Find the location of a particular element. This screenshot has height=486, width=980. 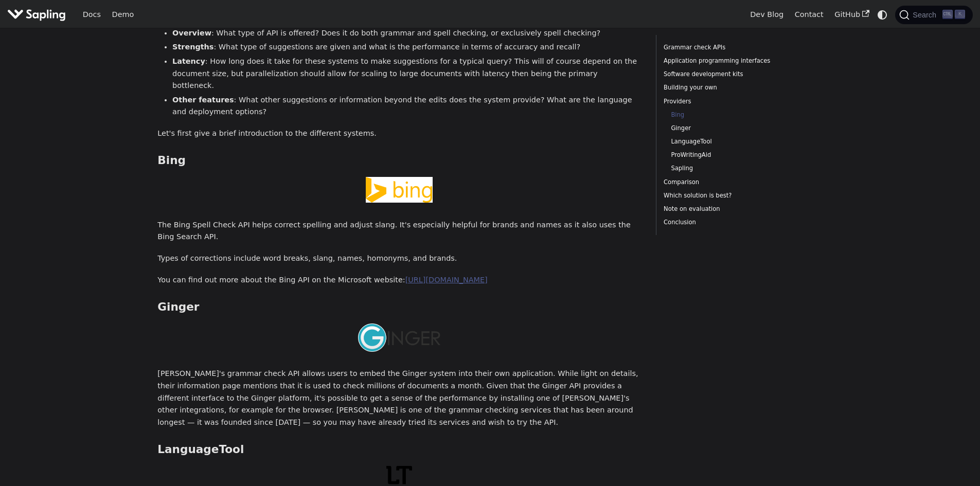

a: ProWritingAid is located at coordinates (735, 155).